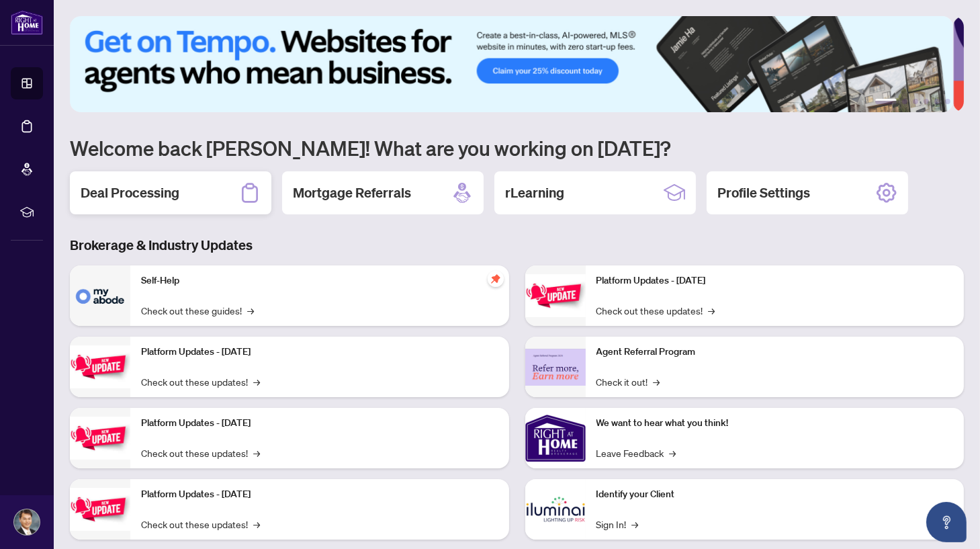 This screenshot has height=549, width=980. What do you see at coordinates (636, 453) in the screenshot?
I see `a: Leave Feedback→` at bounding box center [636, 453].